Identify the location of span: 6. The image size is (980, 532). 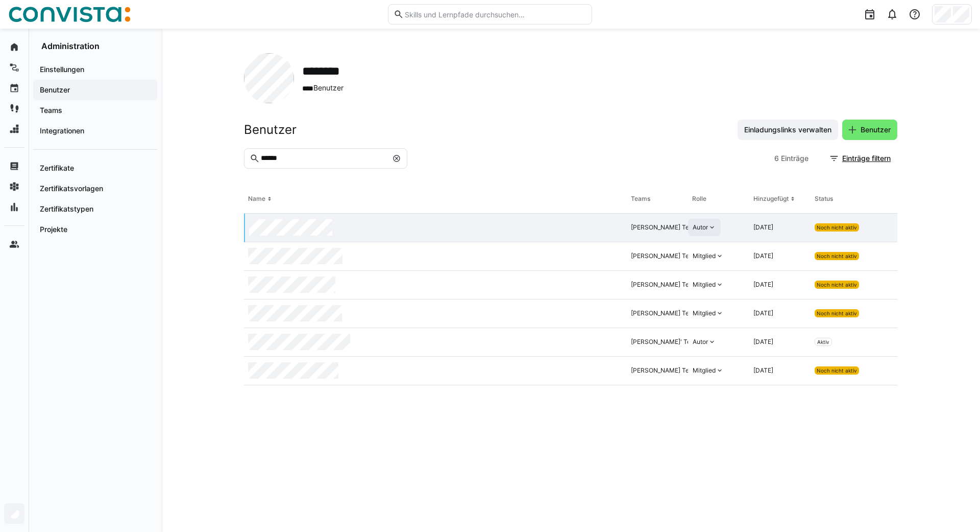
(777, 159).